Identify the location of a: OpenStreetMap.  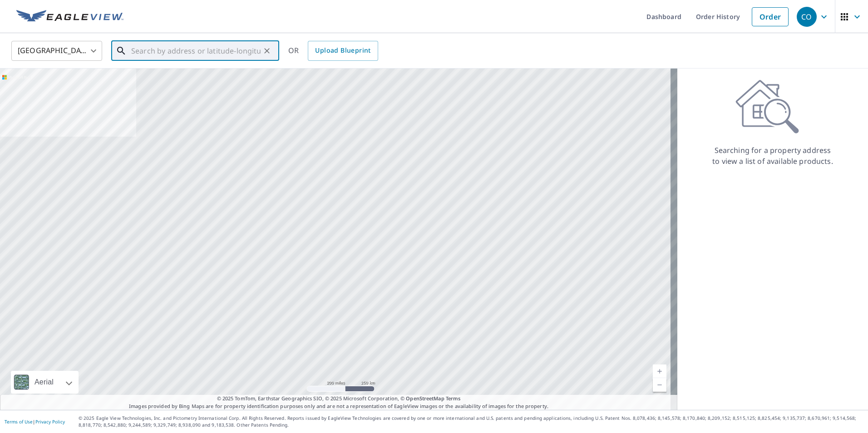
(425, 398).